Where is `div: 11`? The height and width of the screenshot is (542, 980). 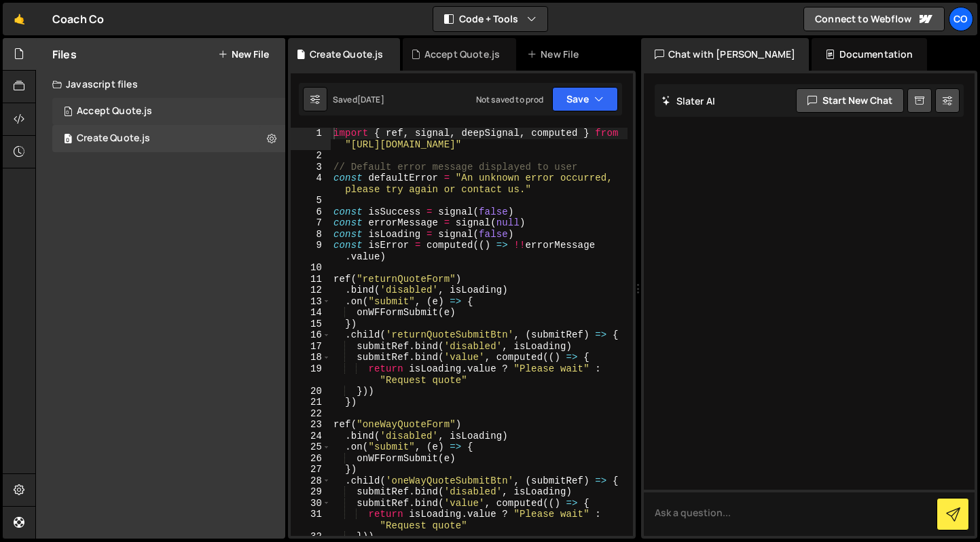
div: 11 is located at coordinates (310, 279).